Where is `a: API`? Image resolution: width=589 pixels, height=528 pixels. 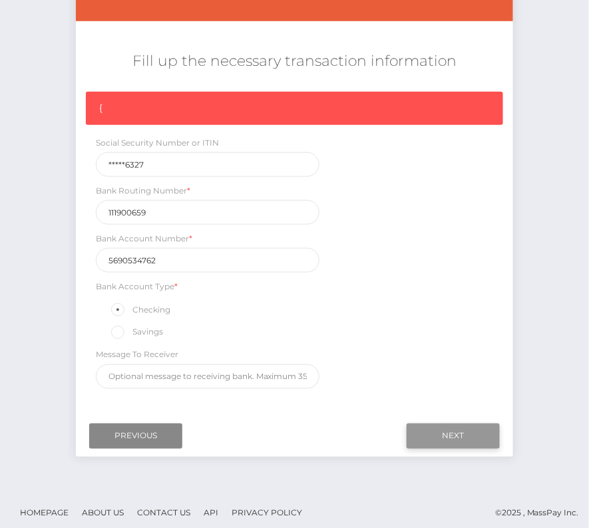 a: API is located at coordinates (211, 513).